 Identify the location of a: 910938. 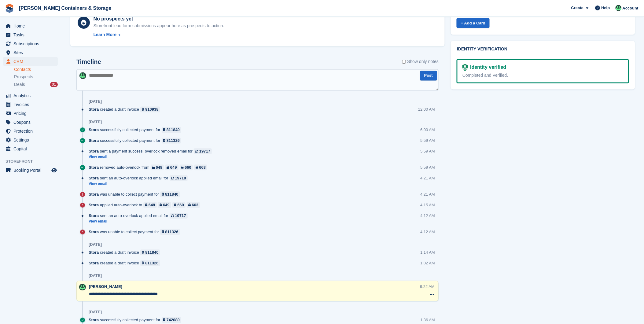
(150, 110).